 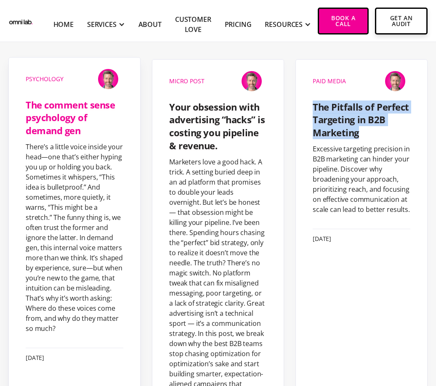 What do you see at coordinates (102, 24) in the screenshot?
I see `div: SERVICES` at bounding box center [102, 24].